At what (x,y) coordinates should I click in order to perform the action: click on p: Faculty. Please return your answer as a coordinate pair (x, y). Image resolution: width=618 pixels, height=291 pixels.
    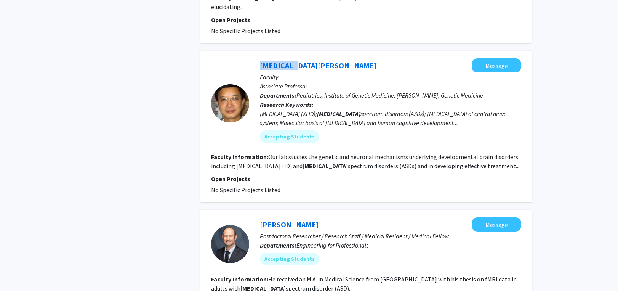
    Looking at the image, I should click on (391, 77).